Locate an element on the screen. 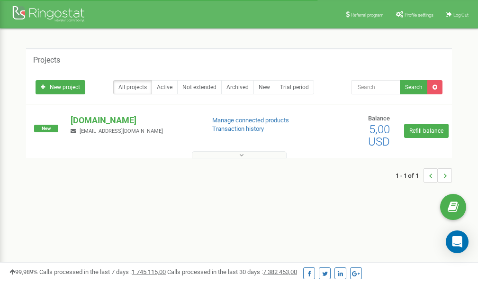 The height and width of the screenshot is (284, 478). a: Refill balance is located at coordinates (427, 131).